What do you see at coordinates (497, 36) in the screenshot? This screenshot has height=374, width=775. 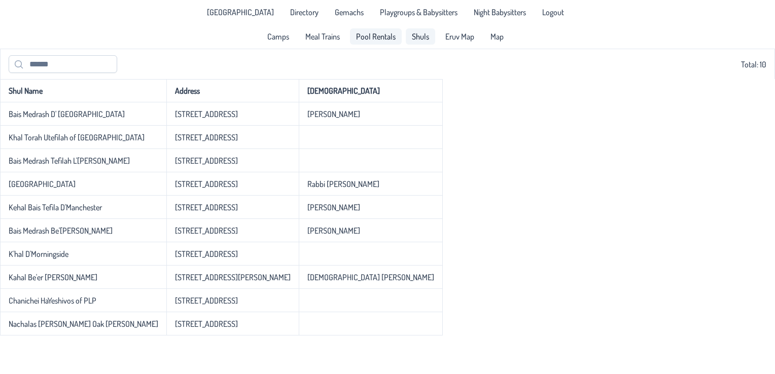 I see `li: Map` at bounding box center [497, 36].